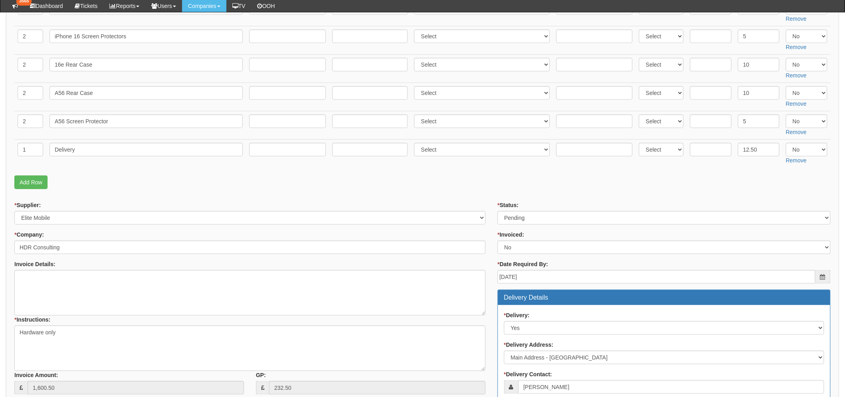 The image size is (845, 397). I want to click on label: Supplier:, so click(28, 205).